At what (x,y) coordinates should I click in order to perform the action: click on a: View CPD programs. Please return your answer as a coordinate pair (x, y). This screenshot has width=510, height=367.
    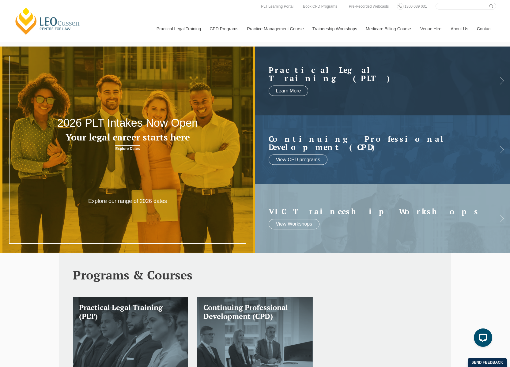
    Looking at the image, I should click on (298, 160).